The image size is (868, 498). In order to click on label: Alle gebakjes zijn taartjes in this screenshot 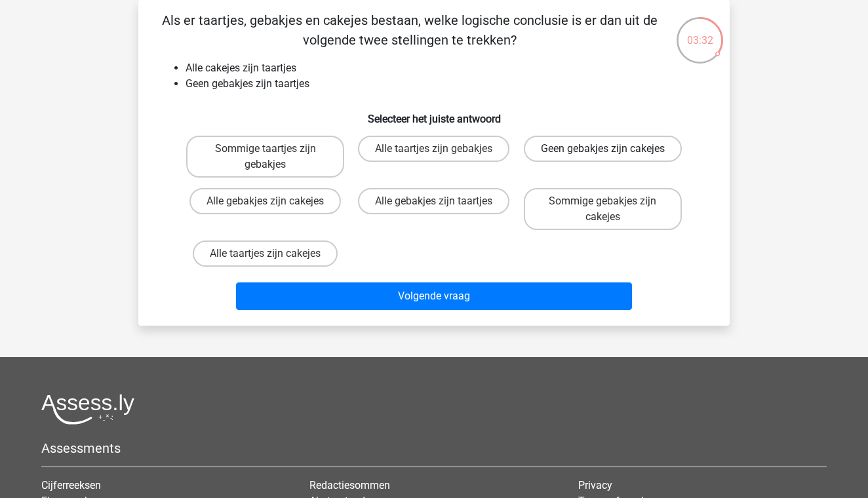, I will do `click(433, 201)`.